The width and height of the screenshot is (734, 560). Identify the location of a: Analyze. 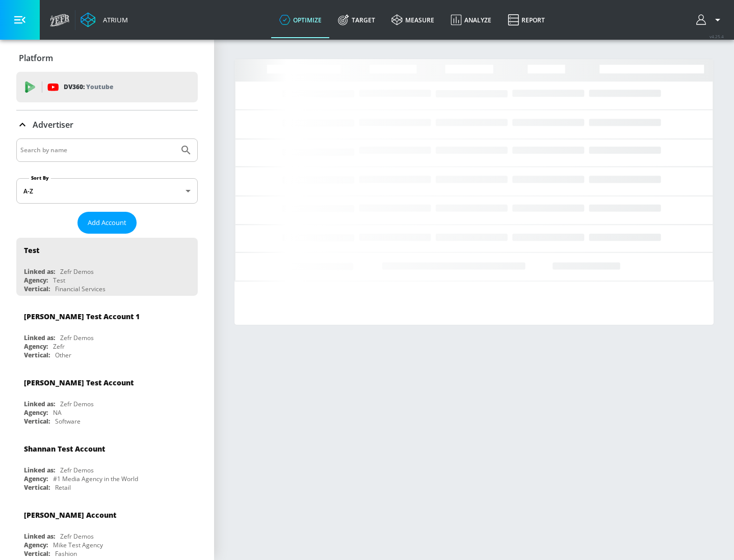
(471, 20).